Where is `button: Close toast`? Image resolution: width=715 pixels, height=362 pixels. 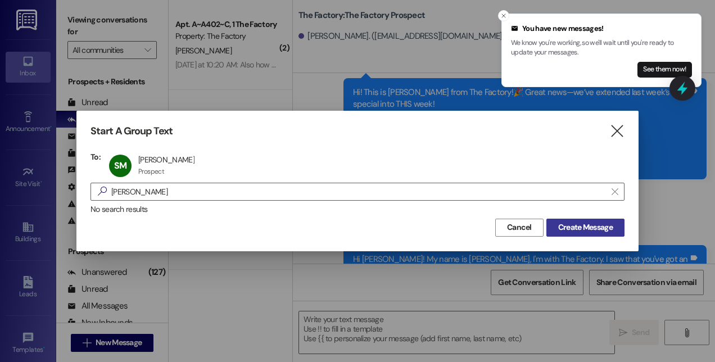
button: Close toast is located at coordinates (504, 16).